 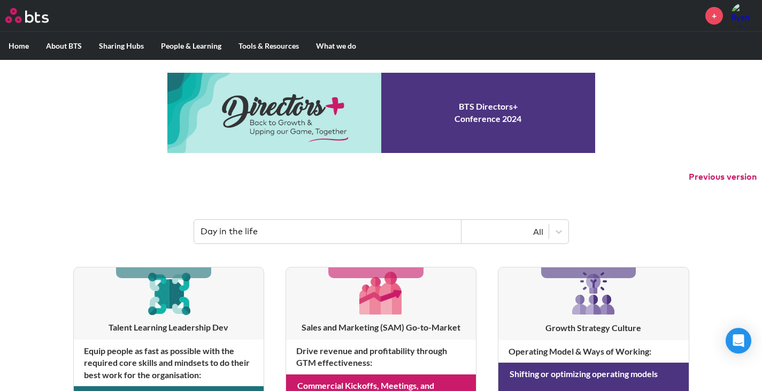 I want to click on label: About BTS, so click(x=64, y=46).